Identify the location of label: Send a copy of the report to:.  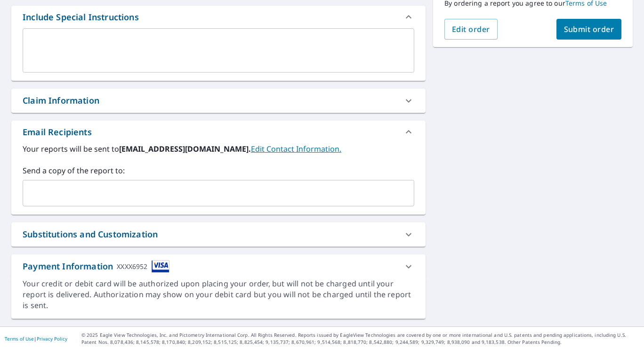
(218, 171).